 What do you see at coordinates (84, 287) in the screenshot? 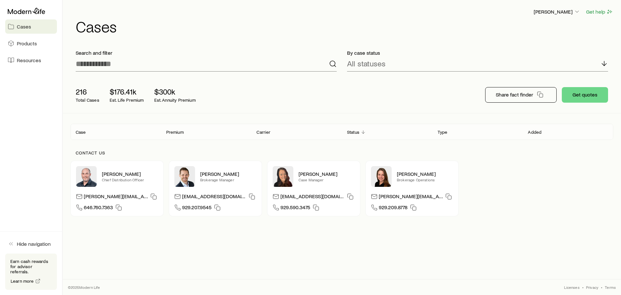
I see `p: © 2025 Modern Life` at bounding box center [84, 287].